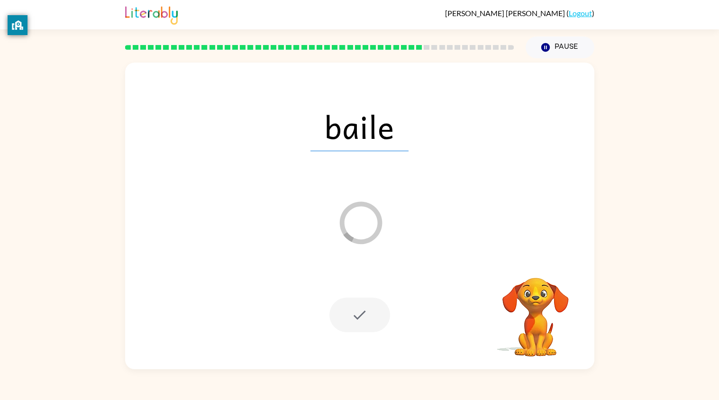 This screenshot has width=719, height=400. Describe the element at coordinates (580, 13) in the screenshot. I see `a: Logout` at that location.